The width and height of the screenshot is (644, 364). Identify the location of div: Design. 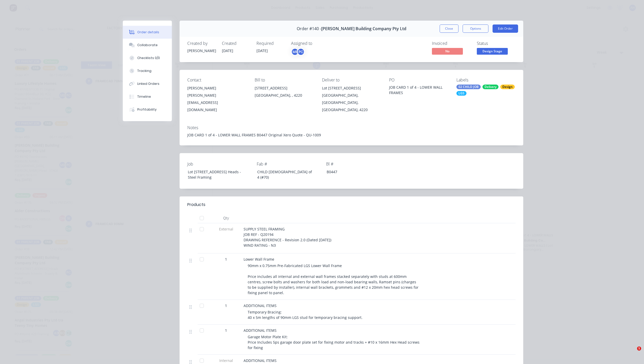
(507, 87).